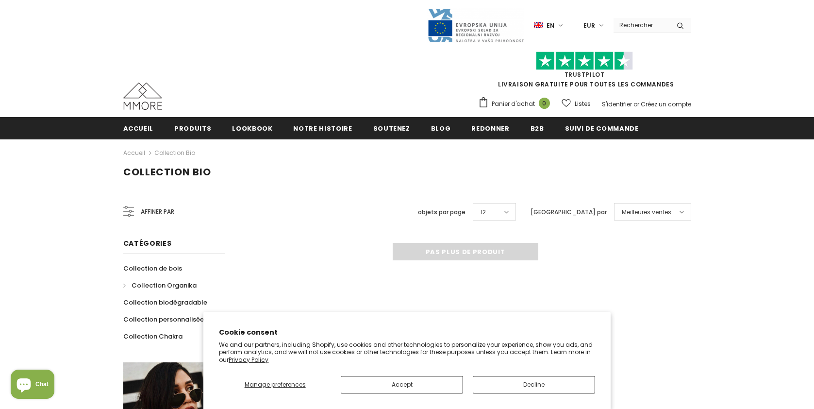 This screenshot has width=814, height=409. Describe the element at coordinates (513, 104) in the screenshot. I see `span: Panier d'achat` at that location.